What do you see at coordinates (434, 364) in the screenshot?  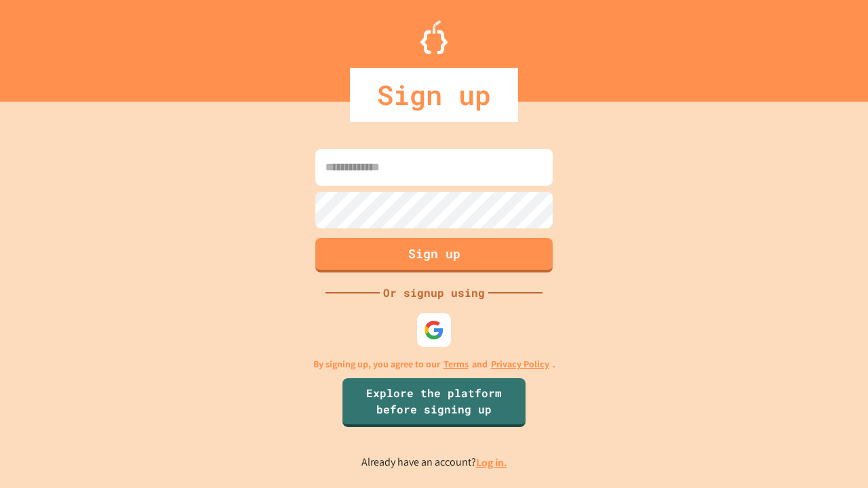 I see `p: By signing up, you agree to our and .` at bounding box center [434, 364].